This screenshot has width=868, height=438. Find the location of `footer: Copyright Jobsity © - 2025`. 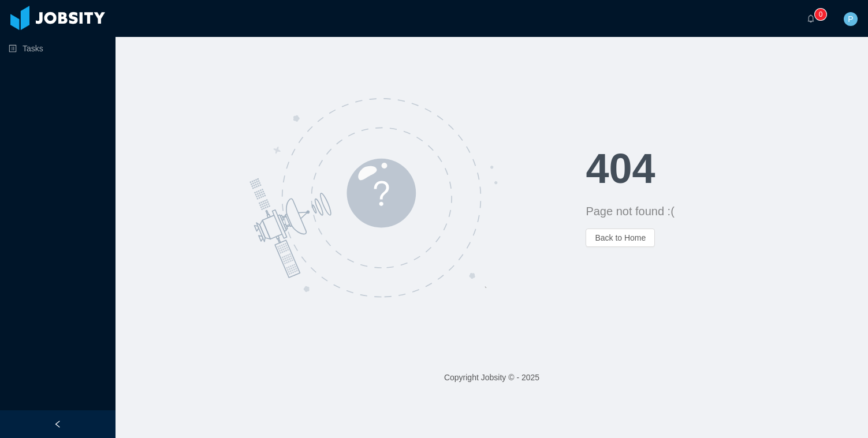

footer: Copyright Jobsity © - 2025 is located at coordinates (491, 378).